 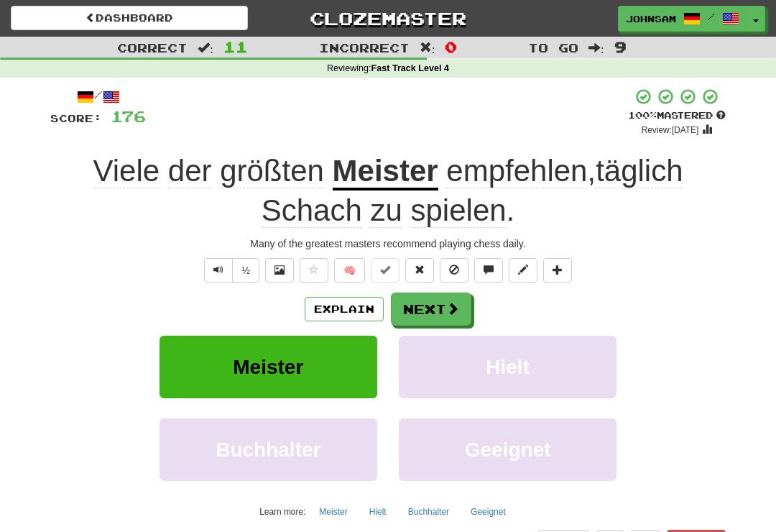 I want to click on span: Buchhalter, so click(x=268, y=449).